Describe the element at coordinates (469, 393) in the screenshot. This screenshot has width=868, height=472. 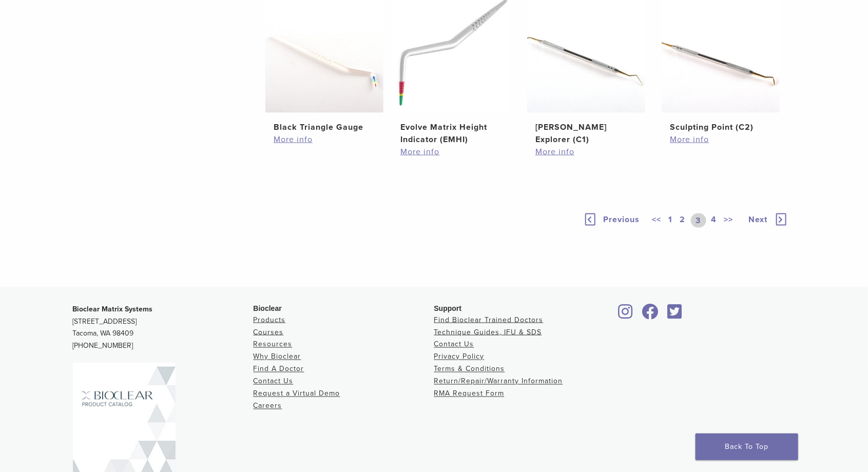
I see `a: RMA Request Form` at that location.